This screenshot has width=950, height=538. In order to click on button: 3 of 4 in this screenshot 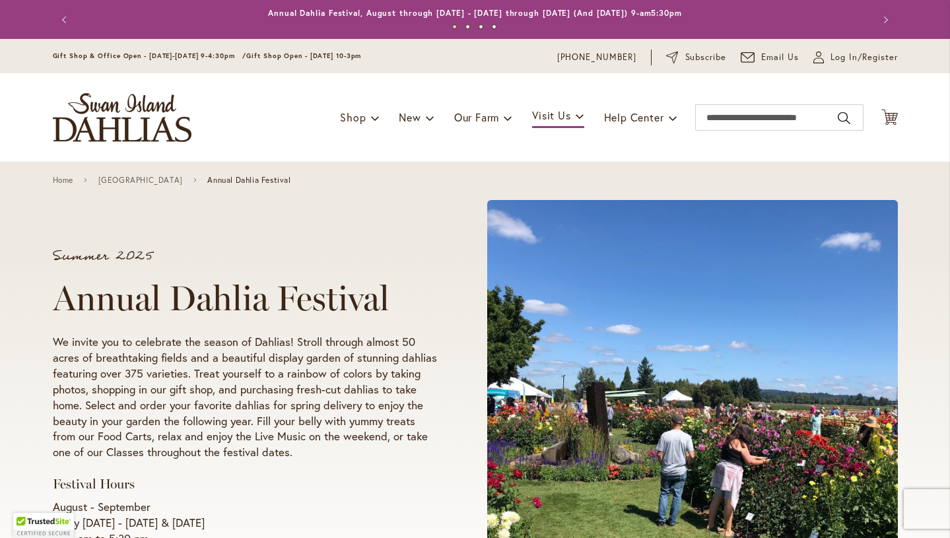, I will do `click(481, 26)`.